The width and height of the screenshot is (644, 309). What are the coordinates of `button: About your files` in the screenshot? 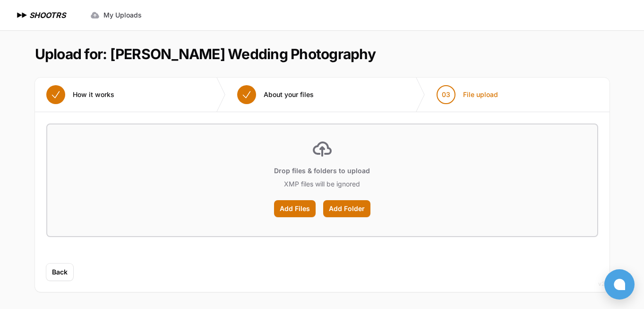 It's located at (275, 95).